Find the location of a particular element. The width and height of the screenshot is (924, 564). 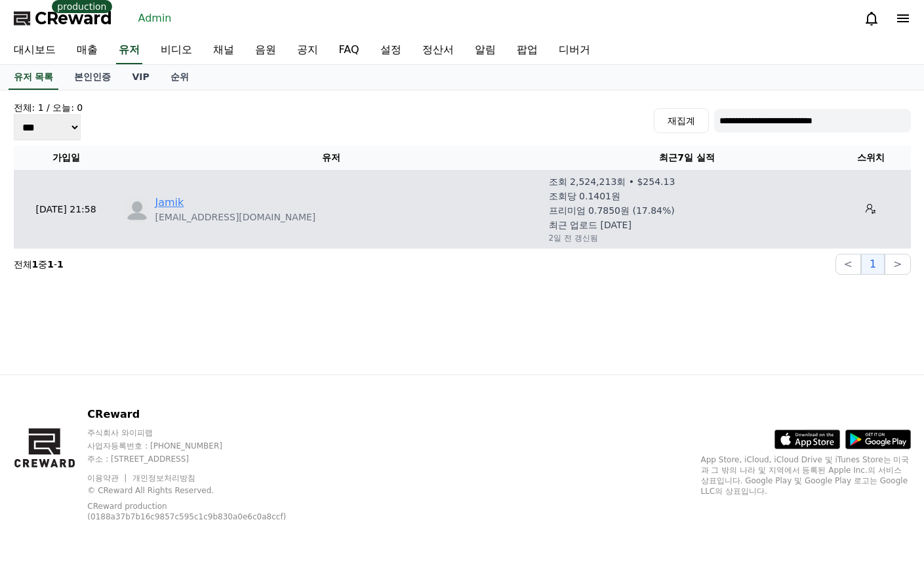

span: Home is located at coordinates (44, 441).